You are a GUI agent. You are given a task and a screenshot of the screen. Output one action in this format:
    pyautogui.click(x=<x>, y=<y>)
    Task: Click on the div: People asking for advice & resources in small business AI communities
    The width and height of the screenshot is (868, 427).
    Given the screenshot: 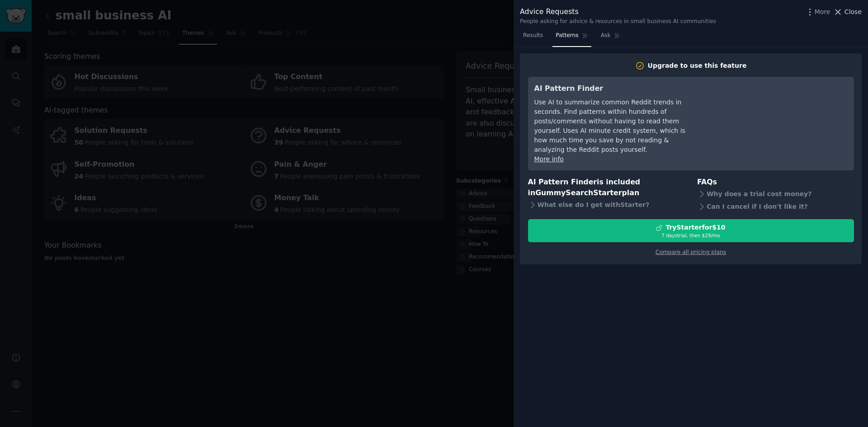 What is the action you would take?
    pyautogui.click(x=618, y=22)
    